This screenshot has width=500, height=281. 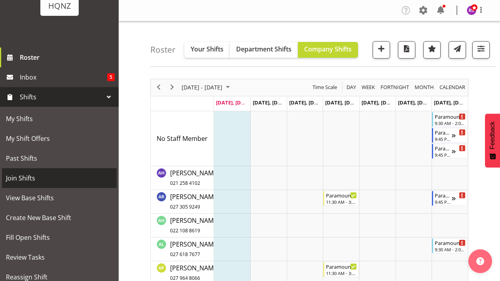 What do you see at coordinates (59, 198) in the screenshot?
I see `span: View Base Shifts` at bounding box center [59, 198].